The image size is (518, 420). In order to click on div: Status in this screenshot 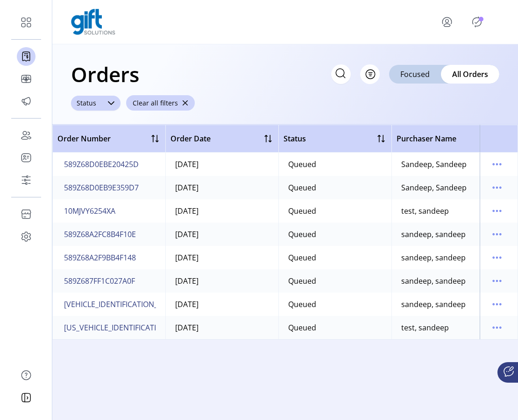, I will do `click(87, 103)`.